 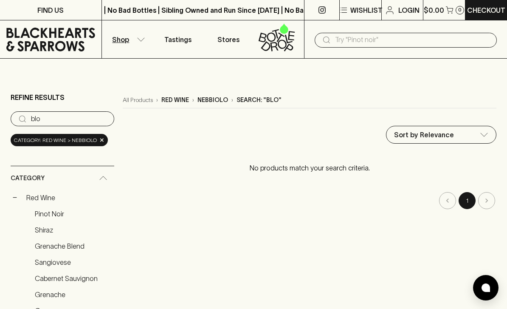 What do you see at coordinates (127, 39) in the screenshot?
I see `button: Shop` at bounding box center [127, 39].